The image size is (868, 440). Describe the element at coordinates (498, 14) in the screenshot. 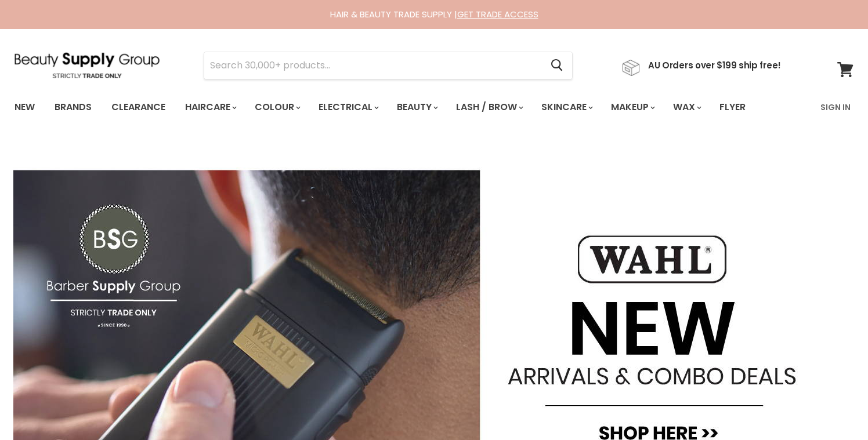

I see `a: GET TRADE ACCESS` at that location.